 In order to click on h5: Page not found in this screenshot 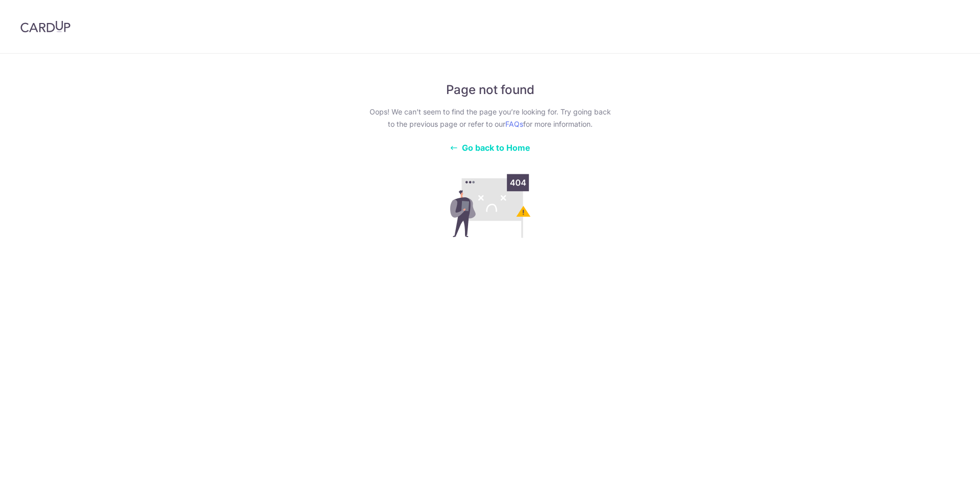, I will do `click(490, 90)`.